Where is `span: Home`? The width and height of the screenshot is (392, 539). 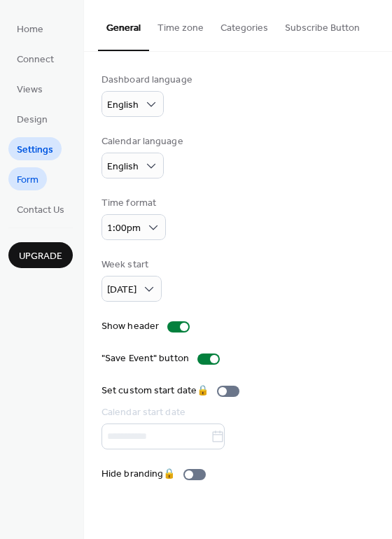 span: Home is located at coordinates (31, 30).